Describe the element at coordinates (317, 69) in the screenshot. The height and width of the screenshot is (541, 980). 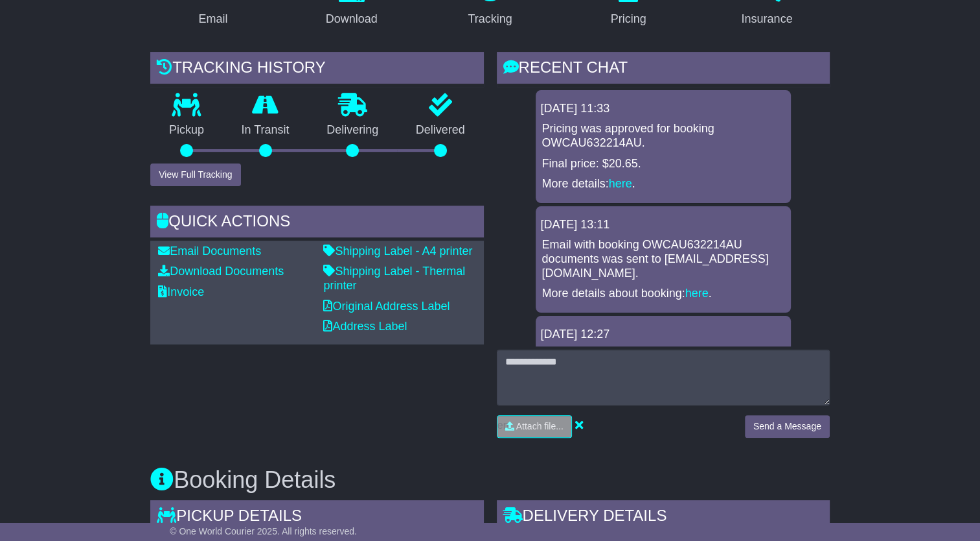
I see `div: Tracking history` at that location.